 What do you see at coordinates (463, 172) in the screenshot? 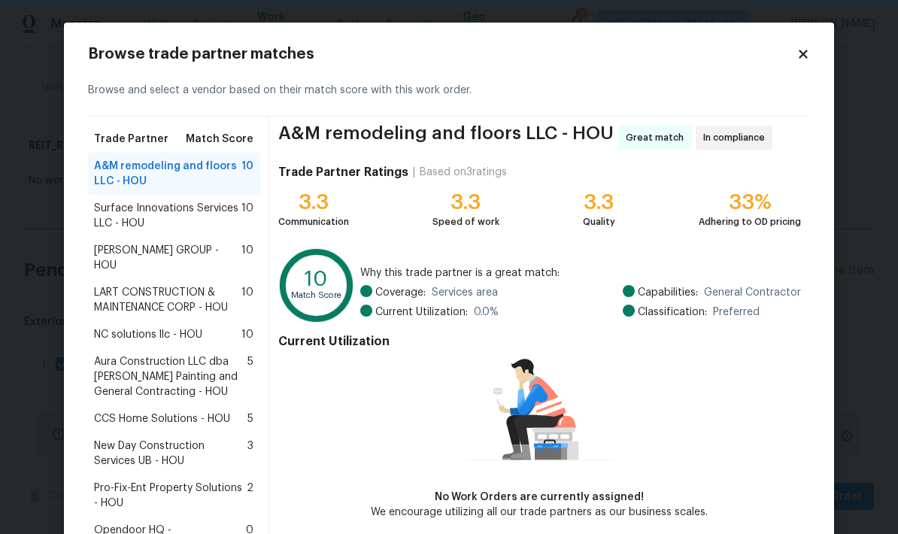
I see `div: Based on 3 ratings` at bounding box center [463, 172].